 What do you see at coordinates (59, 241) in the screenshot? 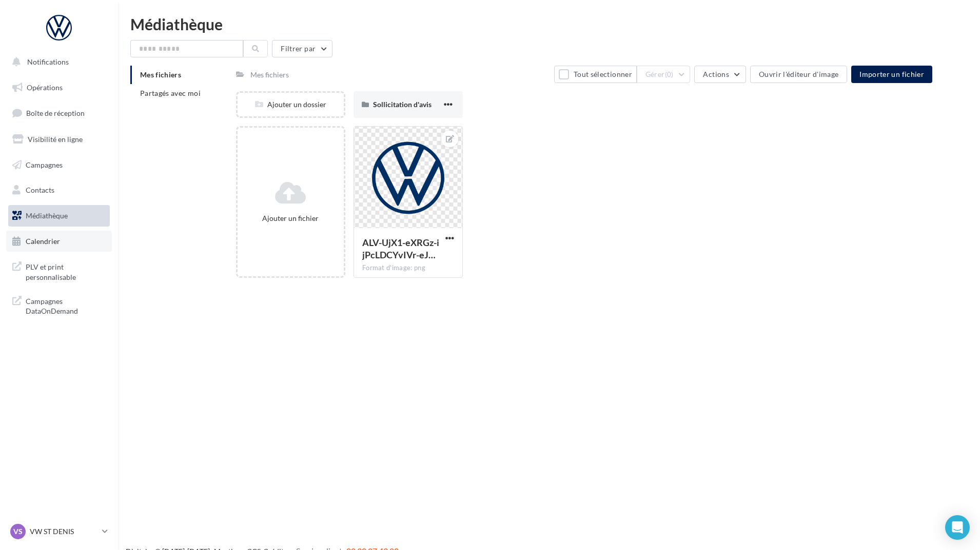
I see `a: Calendrier` at bounding box center [59, 241].